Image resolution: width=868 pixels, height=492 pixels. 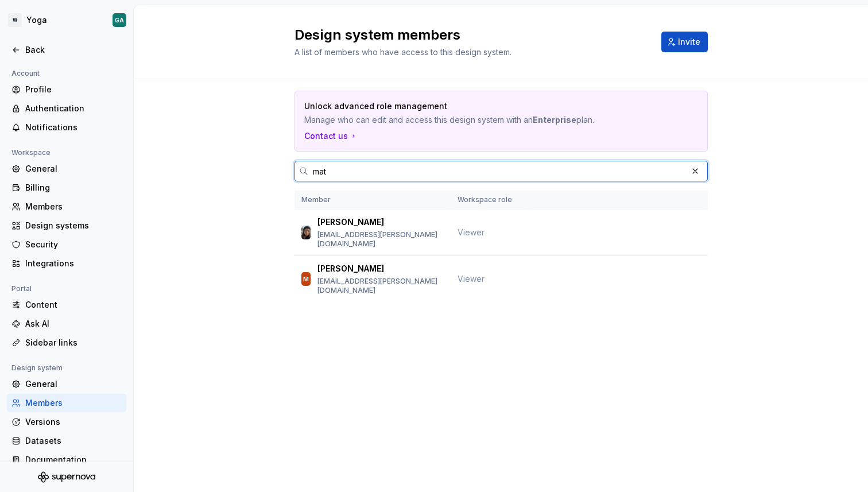 I want to click on div: Design system, so click(x=37, y=369).